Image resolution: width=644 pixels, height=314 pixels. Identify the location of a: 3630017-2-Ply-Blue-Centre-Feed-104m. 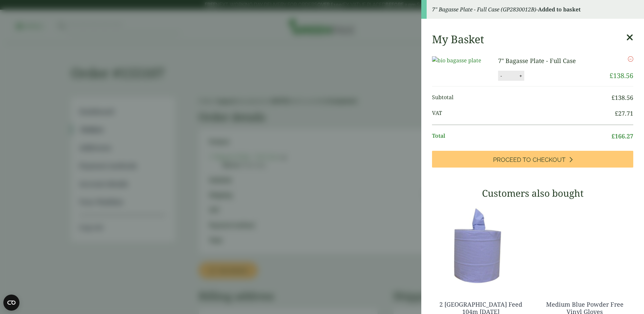
(480, 246).